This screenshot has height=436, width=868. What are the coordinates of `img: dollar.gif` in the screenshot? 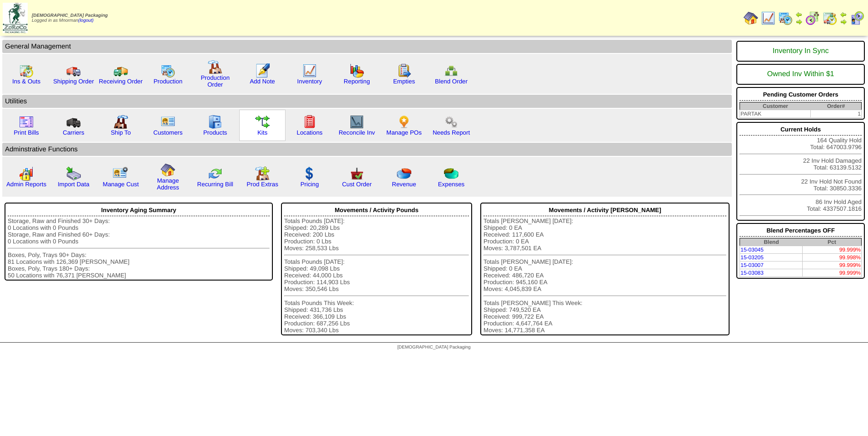 It's located at (309, 174).